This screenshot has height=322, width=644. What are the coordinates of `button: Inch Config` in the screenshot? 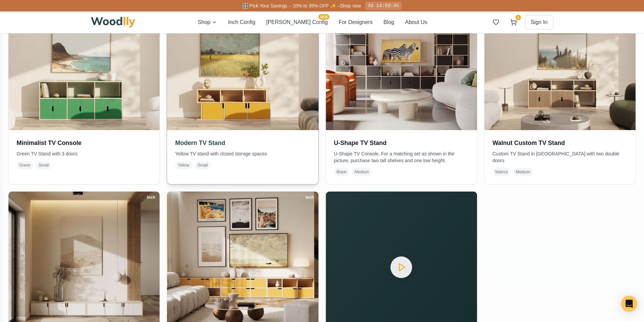 It's located at (242, 22).